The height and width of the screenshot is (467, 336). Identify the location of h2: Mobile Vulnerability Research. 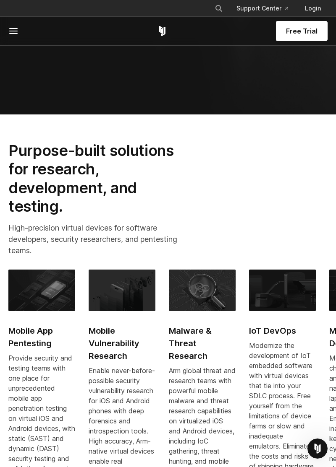
(122, 344).